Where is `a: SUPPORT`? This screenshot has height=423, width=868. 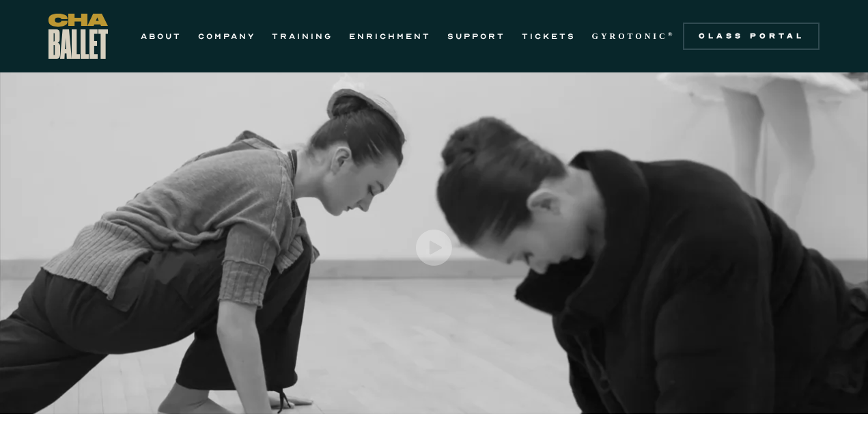
a: SUPPORT is located at coordinates (476, 36).